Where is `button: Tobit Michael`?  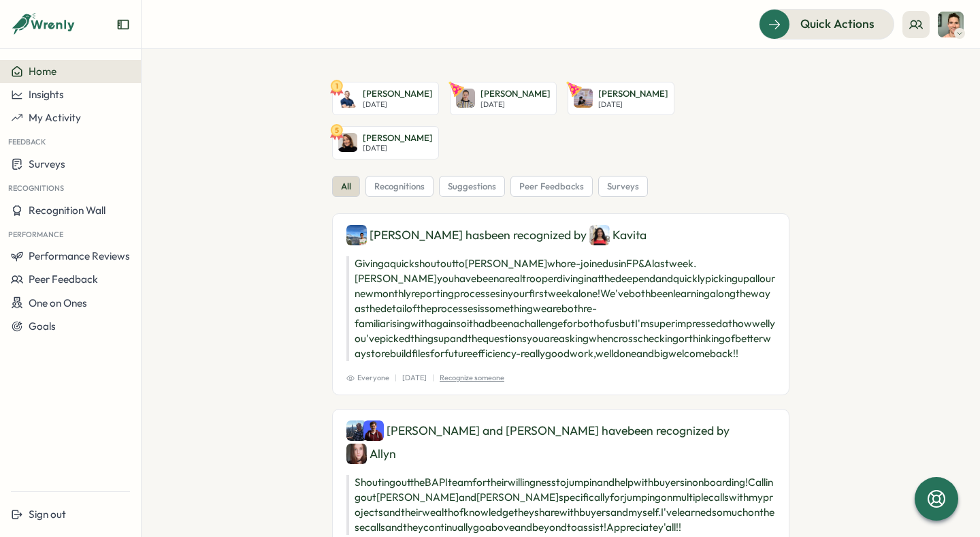 button: Tobit Michael is located at coordinates (951, 24).